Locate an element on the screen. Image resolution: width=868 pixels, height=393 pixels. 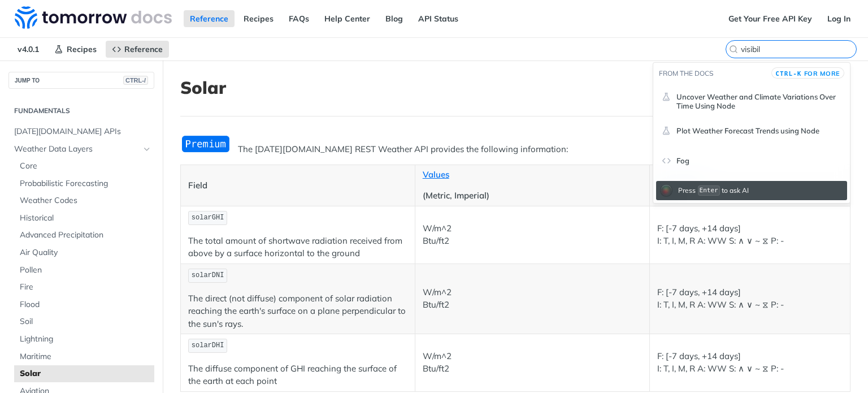
span: for more is located at coordinates (822, 74).